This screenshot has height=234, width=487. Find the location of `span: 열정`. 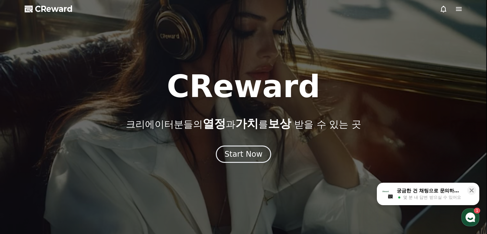

span: 열정 is located at coordinates (214, 123).